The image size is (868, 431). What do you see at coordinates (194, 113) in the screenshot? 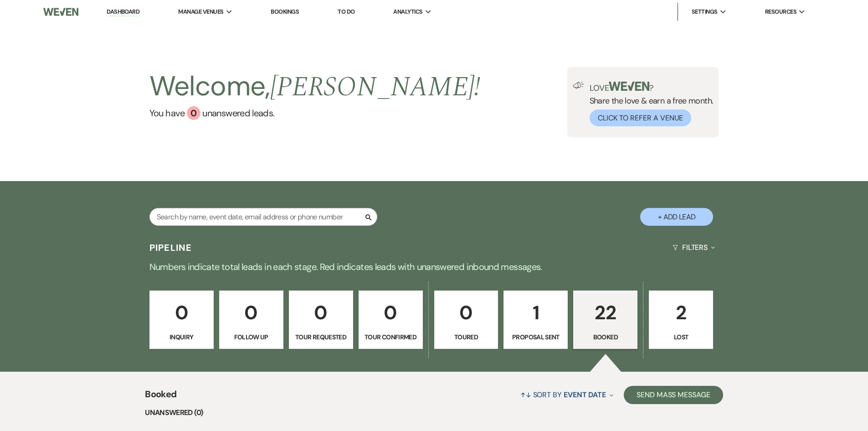
I see `div: 0` at bounding box center [194, 113].